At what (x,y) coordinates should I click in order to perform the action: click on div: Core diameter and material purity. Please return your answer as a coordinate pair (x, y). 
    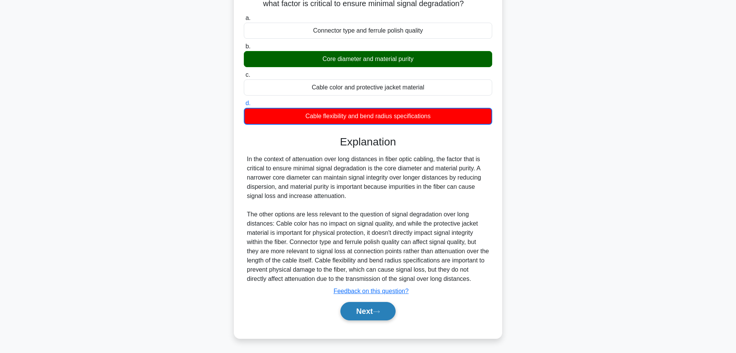
    Looking at the image, I should click on (368, 59).